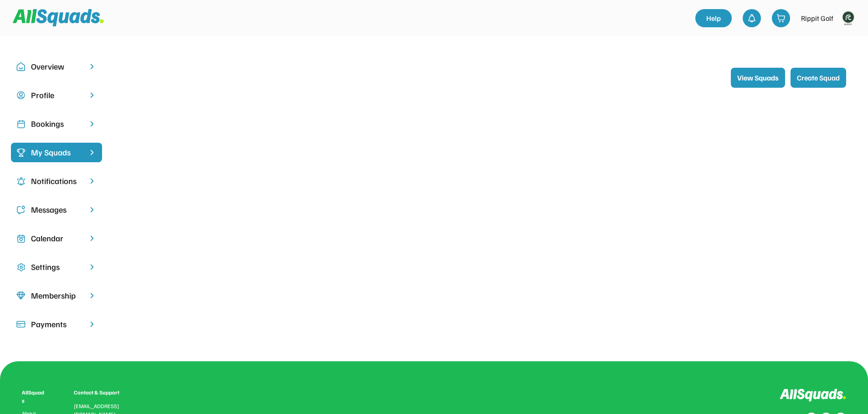 This screenshot has width=868, height=414. Describe the element at coordinates (57, 124) in the screenshot. I see `div: Bookings` at that location.